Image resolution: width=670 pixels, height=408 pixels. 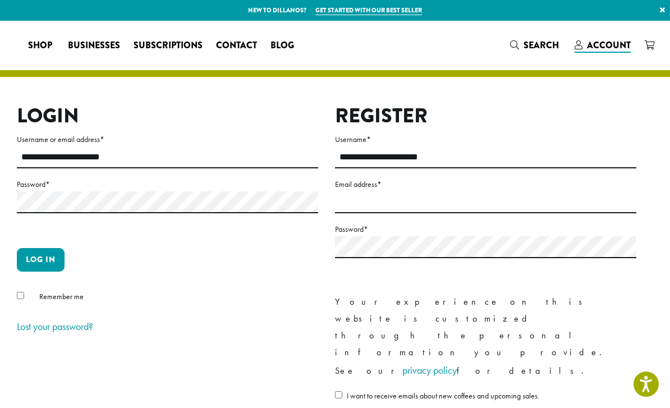 I want to click on a: Search, so click(x=535, y=45).